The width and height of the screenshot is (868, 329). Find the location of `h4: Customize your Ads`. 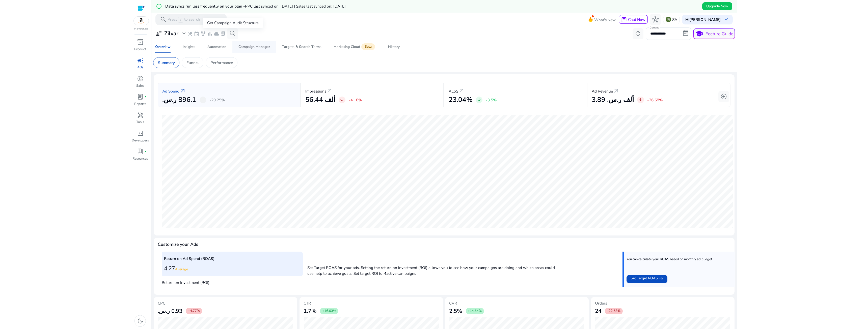

h4: Customize your Ads is located at coordinates (178, 244).